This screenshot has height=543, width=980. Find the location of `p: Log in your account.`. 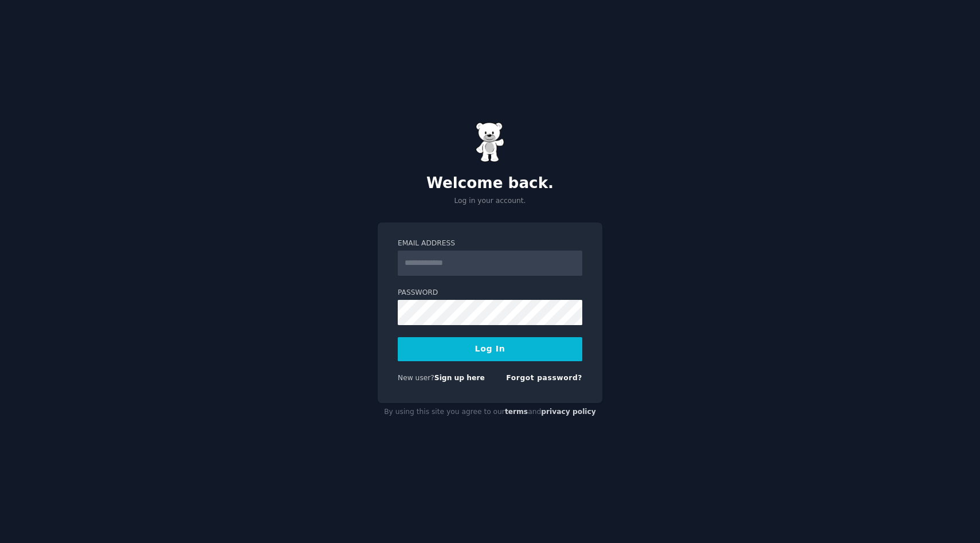

p: Log in your account. is located at coordinates (490, 201).